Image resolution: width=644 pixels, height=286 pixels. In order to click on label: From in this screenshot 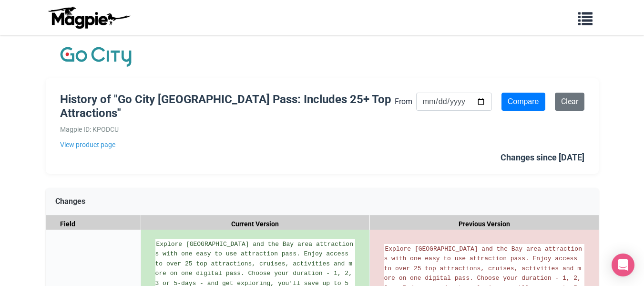, I will do `click(404, 101)`.